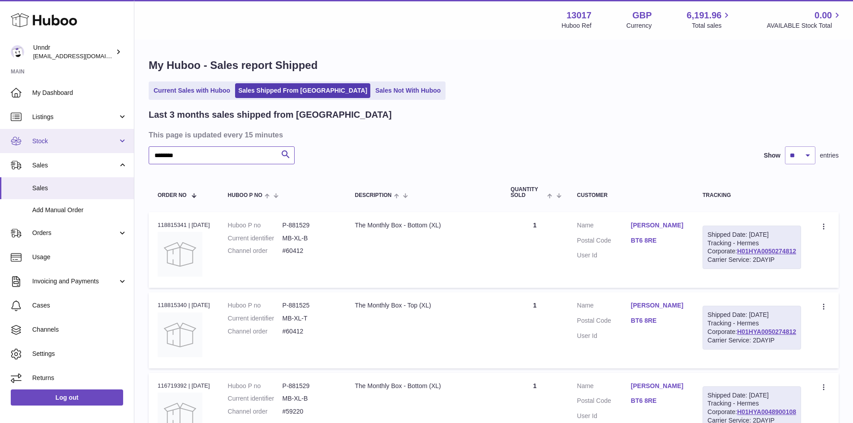 This screenshot has width=853, height=423. Describe the element at coordinates (579, 15) in the screenshot. I see `strong: 13017` at that location.